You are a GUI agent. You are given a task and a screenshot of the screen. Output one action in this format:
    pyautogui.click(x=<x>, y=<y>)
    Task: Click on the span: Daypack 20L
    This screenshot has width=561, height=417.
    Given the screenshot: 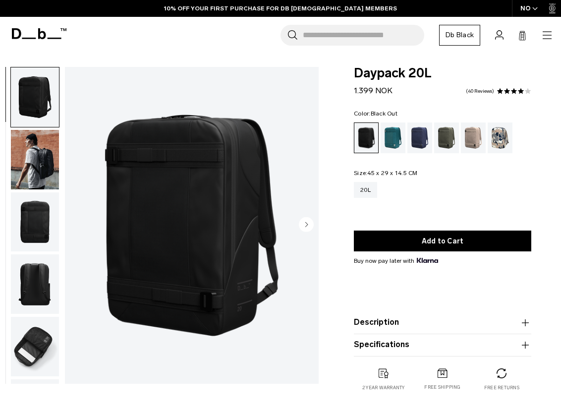 What is the action you would take?
    pyautogui.click(x=443, y=73)
    